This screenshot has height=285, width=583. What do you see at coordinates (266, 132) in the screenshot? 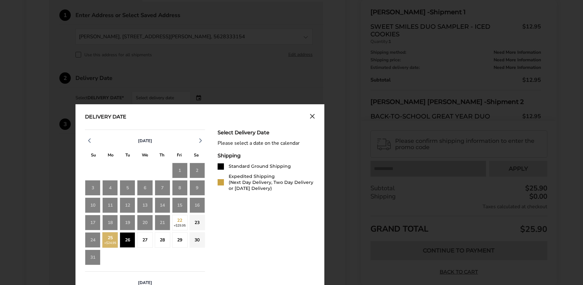
I see `div: Select Delivery Date` at bounding box center [266, 132].